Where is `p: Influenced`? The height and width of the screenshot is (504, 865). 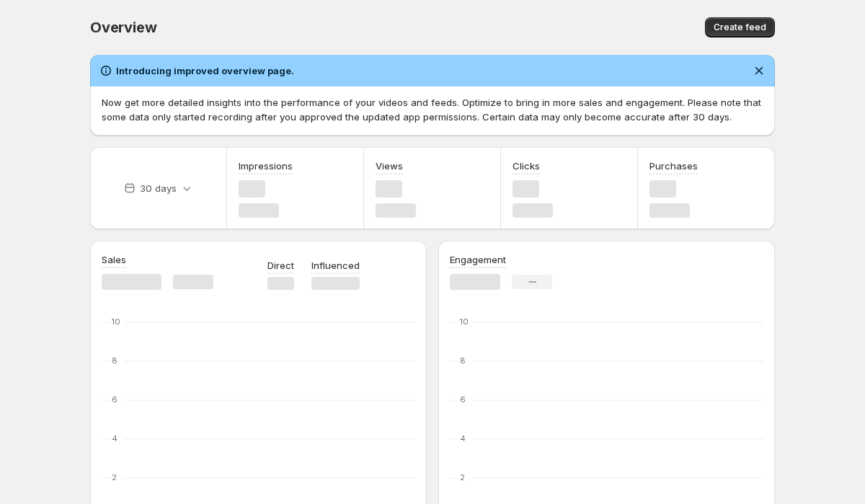 p: Influenced is located at coordinates (335, 265).